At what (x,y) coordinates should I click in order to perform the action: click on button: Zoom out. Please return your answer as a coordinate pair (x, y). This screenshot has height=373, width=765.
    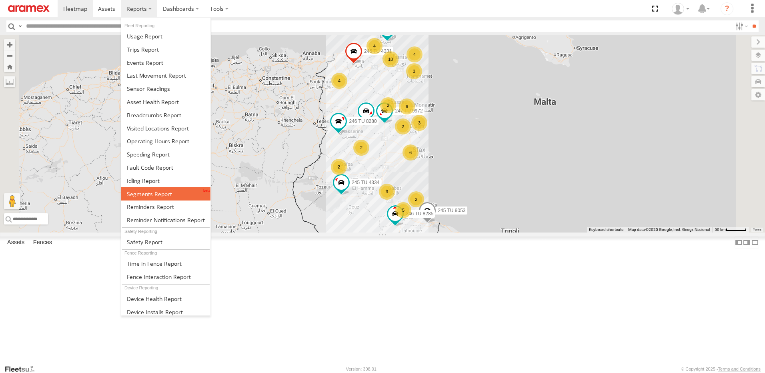
    Looking at the image, I should click on (10, 56).